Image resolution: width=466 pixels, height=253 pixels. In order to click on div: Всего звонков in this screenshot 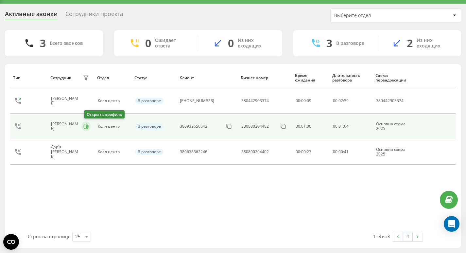, I will do `click(66, 43)`.